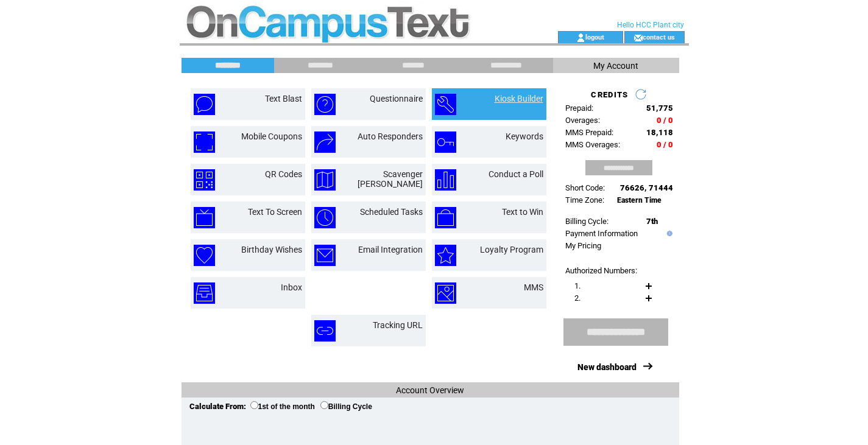  Describe the element at coordinates (519, 98) in the screenshot. I see `a: Kiosk Builder` at that location.